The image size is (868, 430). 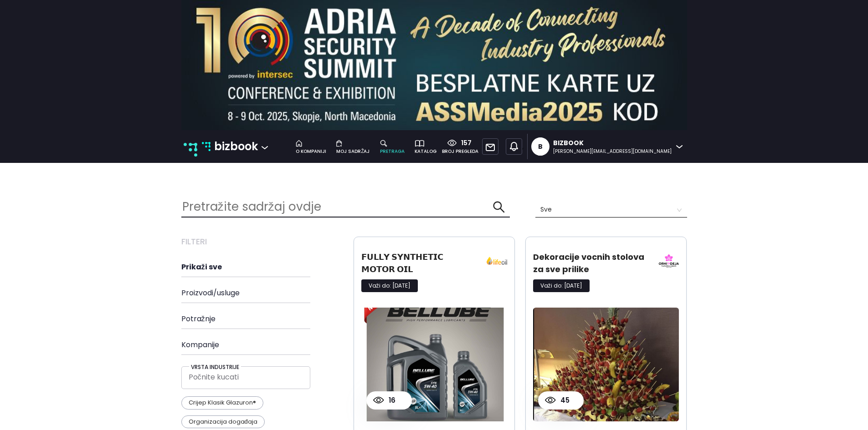 What do you see at coordinates (236, 147) in the screenshot?
I see `p: bizbook` at bounding box center [236, 147].